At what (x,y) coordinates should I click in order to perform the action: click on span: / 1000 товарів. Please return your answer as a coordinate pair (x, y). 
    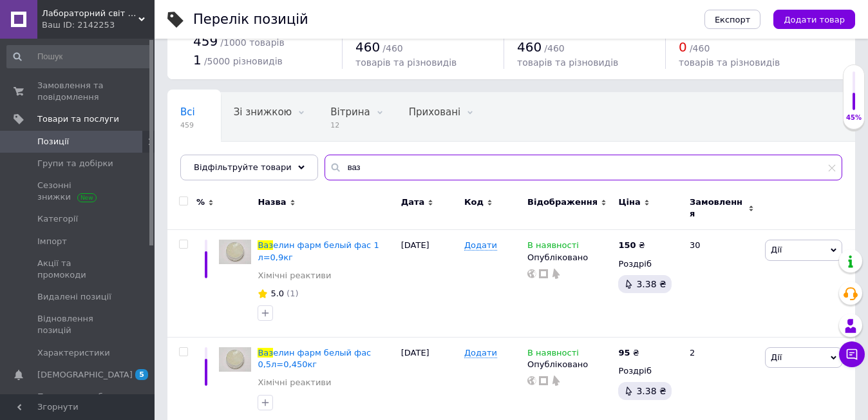
    Looking at the image, I should click on (251, 42).